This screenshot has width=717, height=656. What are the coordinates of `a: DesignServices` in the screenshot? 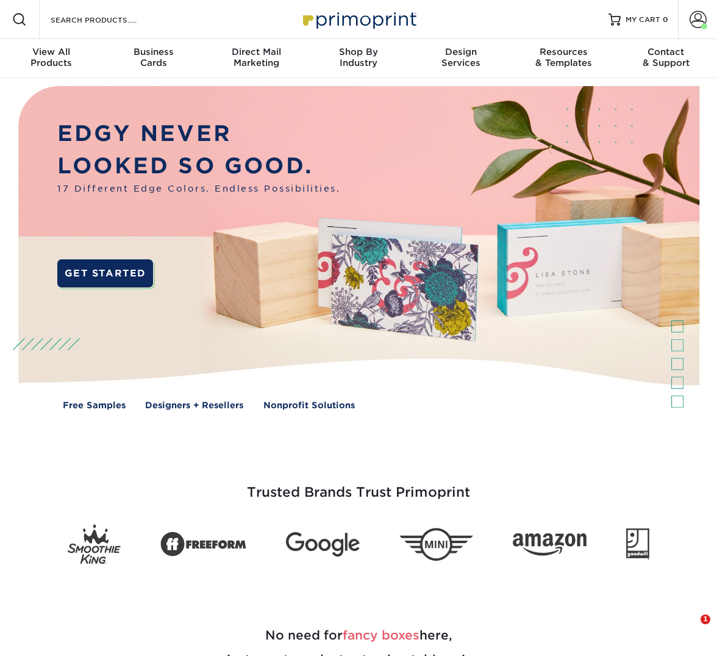 It's located at (461, 59).